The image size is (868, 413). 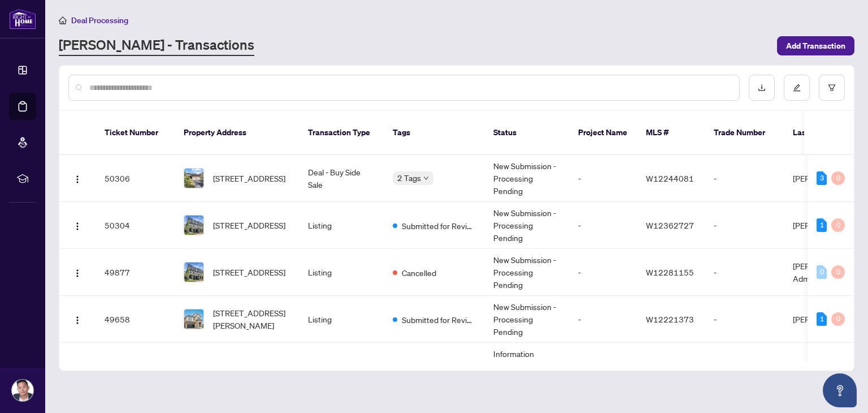 What do you see at coordinates (670, 272) in the screenshot?
I see `span: W12281155` at bounding box center [670, 272].